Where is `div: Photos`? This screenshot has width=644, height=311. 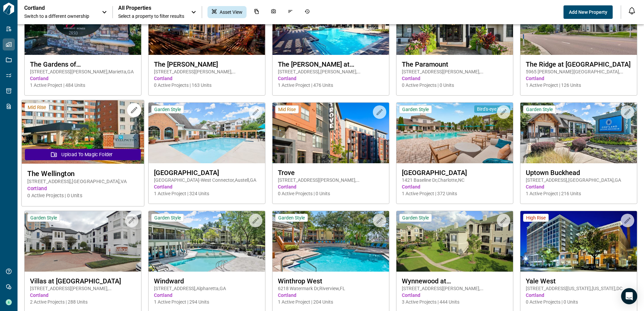
div: Photos is located at coordinates (273, 12).